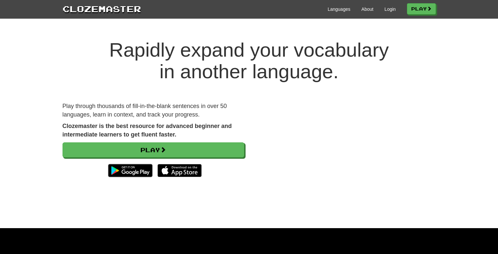 This screenshot has width=498, height=254. What do you see at coordinates (130, 171) in the screenshot?
I see `img: Get it on Google Play` at bounding box center [130, 171].